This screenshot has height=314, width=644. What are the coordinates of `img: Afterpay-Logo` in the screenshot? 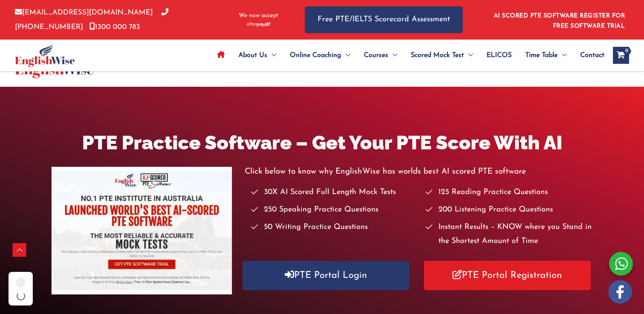 It's located at (258, 24).